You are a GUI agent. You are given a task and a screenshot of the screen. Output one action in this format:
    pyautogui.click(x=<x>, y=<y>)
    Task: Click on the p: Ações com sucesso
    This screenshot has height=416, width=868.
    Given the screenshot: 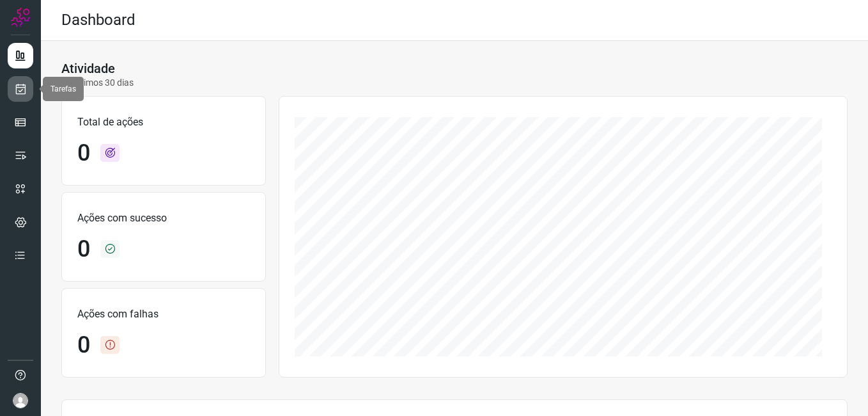 What is the action you would take?
    pyautogui.click(x=163, y=219)
    